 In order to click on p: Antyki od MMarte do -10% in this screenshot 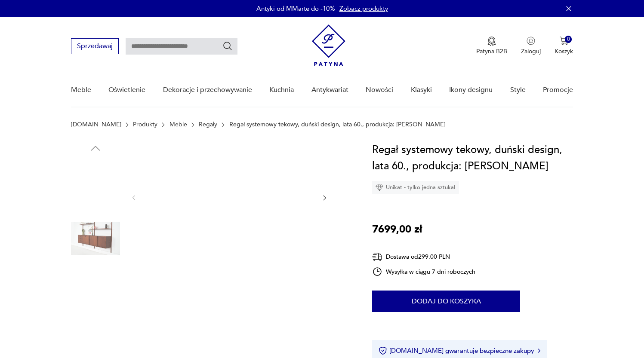, I will do `click(295, 9)`.